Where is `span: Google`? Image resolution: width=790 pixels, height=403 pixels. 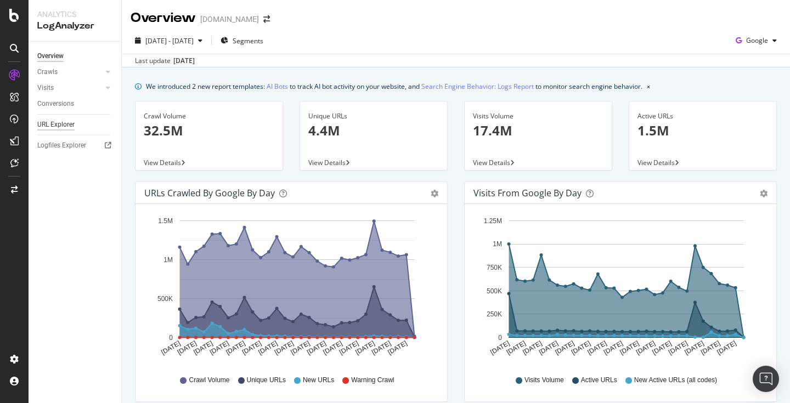
span: Google is located at coordinates (757, 40).